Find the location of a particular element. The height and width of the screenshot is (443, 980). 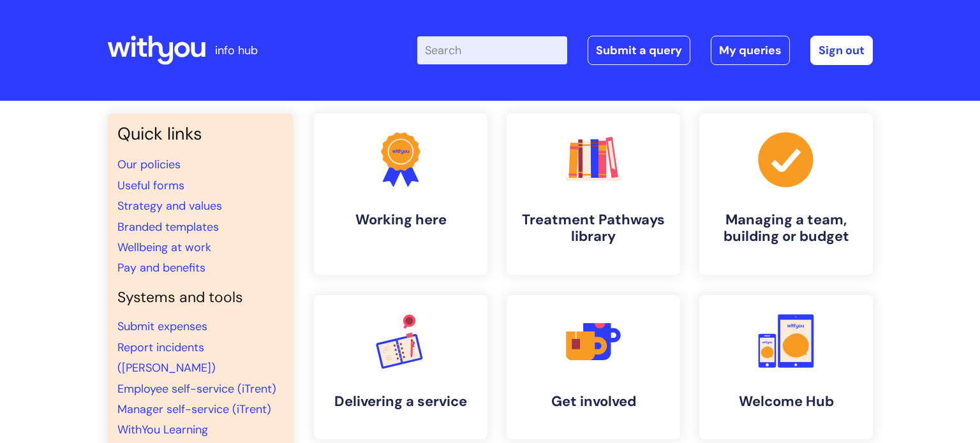

a: Useful forms is located at coordinates (151, 186).